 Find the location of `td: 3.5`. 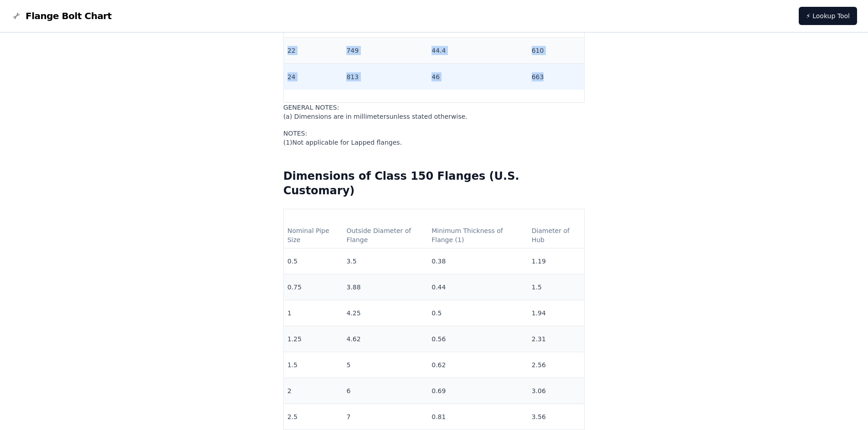

td: 3.5 is located at coordinates (385, 260).